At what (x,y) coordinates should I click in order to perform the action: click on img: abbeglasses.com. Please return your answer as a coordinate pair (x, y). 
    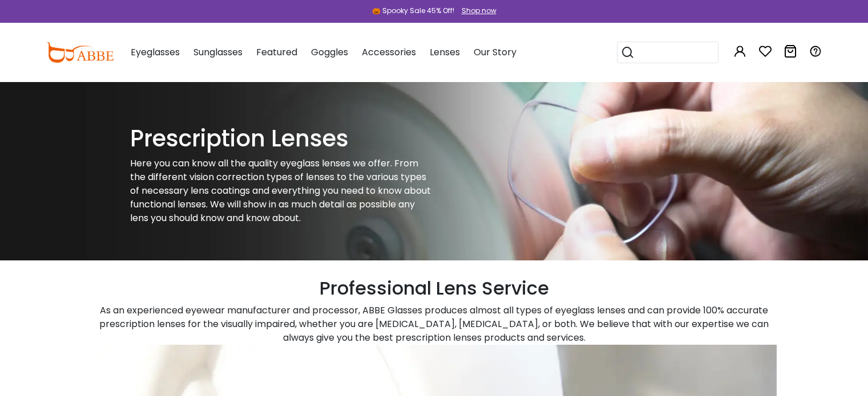
    Looking at the image, I should click on (80, 52).